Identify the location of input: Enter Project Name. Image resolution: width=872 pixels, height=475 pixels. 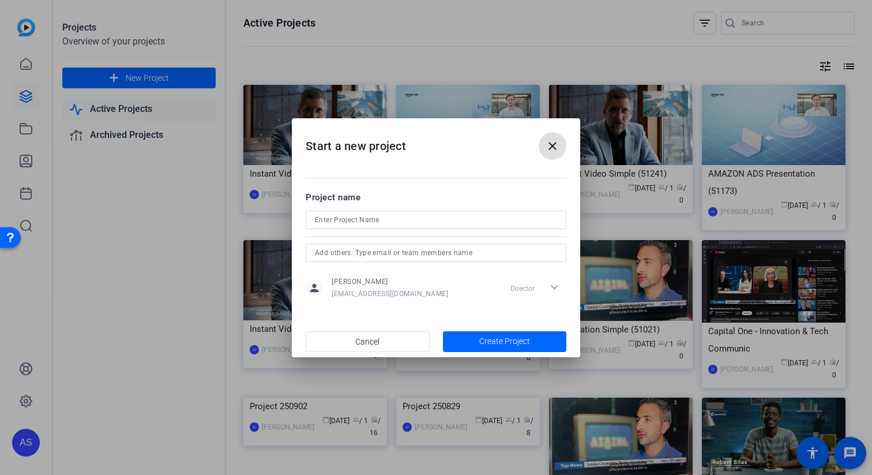
(436, 220).